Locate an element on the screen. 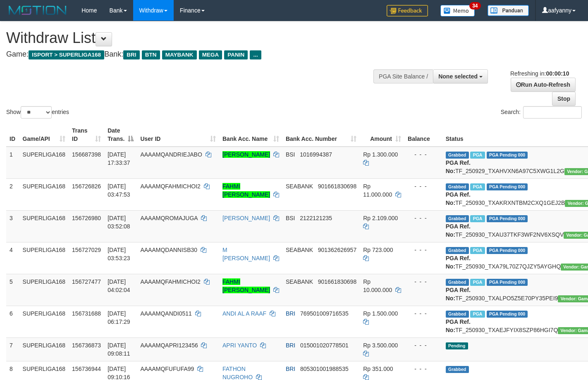 This screenshot has width=588, height=380. span: BTN is located at coordinates (151, 55).